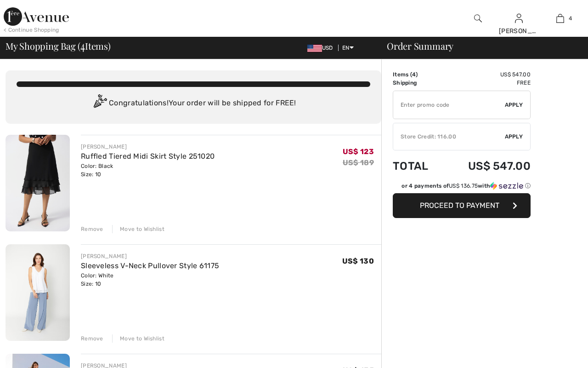  Describe the element at coordinates (315, 48) in the screenshot. I see `img: US Dollar` at that location.